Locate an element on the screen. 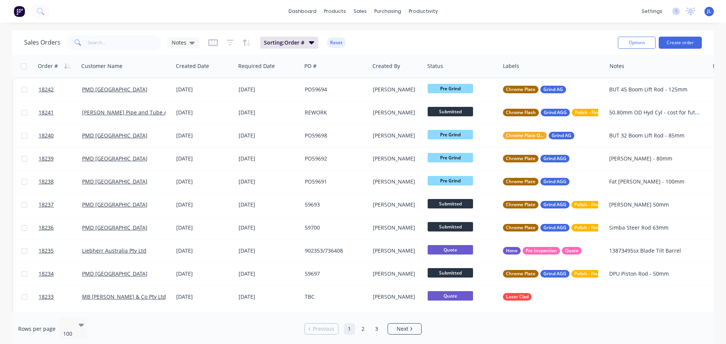 The image size is (726, 344). button: Chrome Plate OnlyGrind AG is located at coordinates (538, 136).